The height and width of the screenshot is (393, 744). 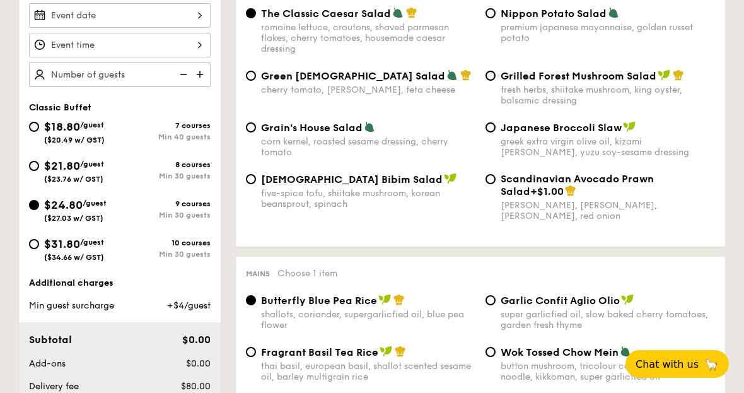 What do you see at coordinates (74, 140) in the screenshot?
I see `span: ($20.49 w/ GST)` at bounding box center [74, 140].